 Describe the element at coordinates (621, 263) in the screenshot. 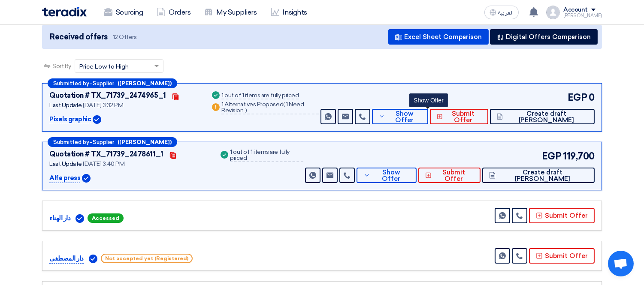

I see `div: Open chat` at that location.